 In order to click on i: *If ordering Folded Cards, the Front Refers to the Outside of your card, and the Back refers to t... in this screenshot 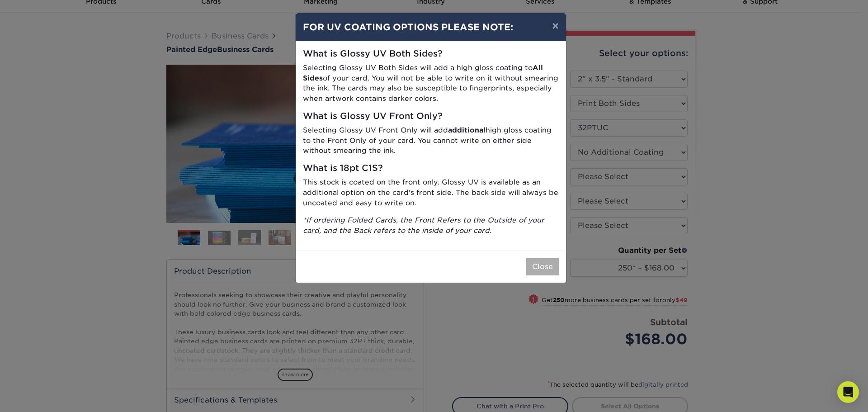, I will do `click(424, 225)`.